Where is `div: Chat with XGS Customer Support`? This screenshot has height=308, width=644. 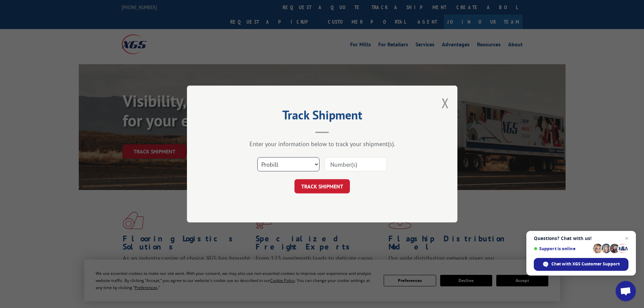 div: Chat with XGS Customer Support is located at coordinates (581, 264).